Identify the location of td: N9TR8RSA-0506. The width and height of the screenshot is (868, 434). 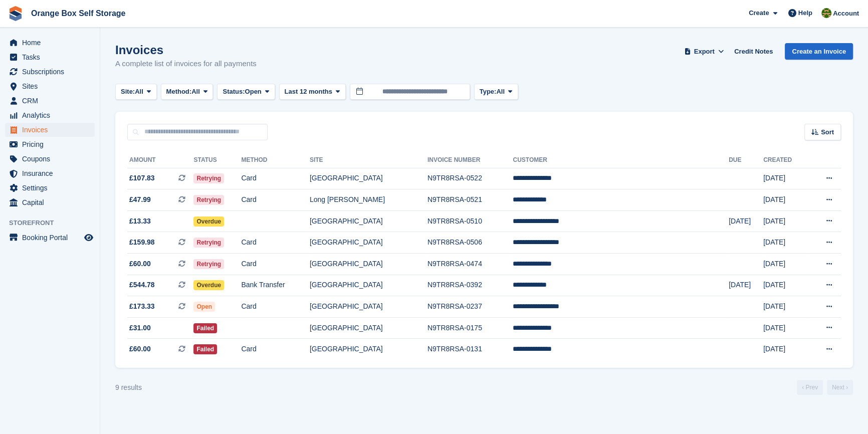
(470, 243).